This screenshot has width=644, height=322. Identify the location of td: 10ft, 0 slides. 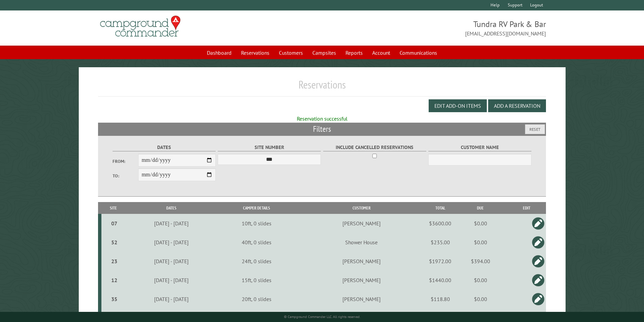
(256, 223).